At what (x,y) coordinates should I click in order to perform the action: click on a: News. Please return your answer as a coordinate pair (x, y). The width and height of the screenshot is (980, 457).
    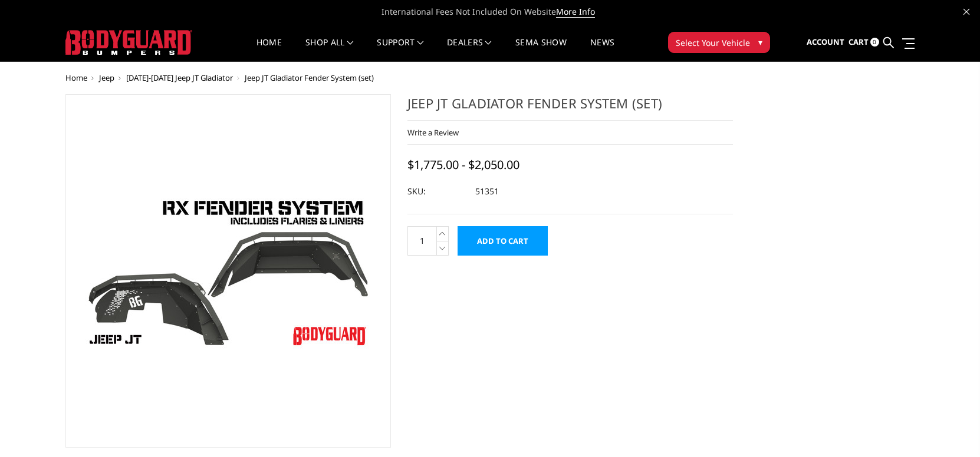
    Looking at the image, I should click on (602, 50).